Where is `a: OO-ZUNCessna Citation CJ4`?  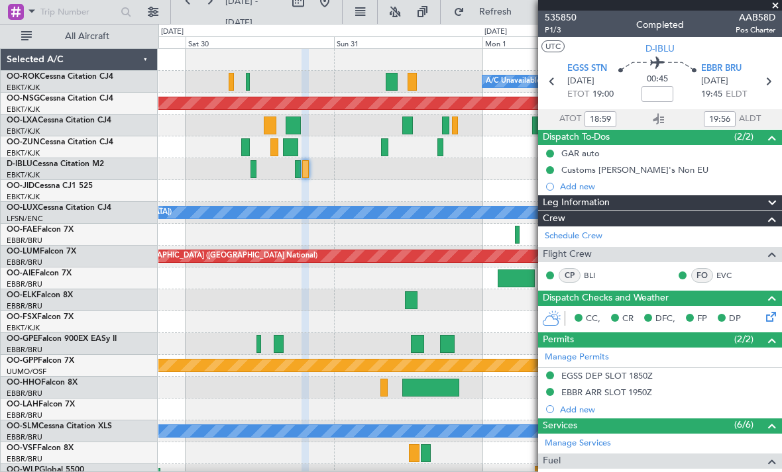
a: OO-ZUNCessna Citation CJ4 is located at coordinates (60, 142).